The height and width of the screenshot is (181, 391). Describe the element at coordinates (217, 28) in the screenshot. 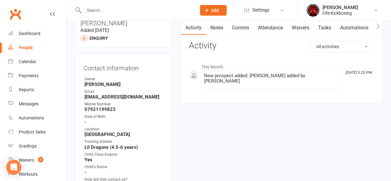

I see `a: Notes` at that location.